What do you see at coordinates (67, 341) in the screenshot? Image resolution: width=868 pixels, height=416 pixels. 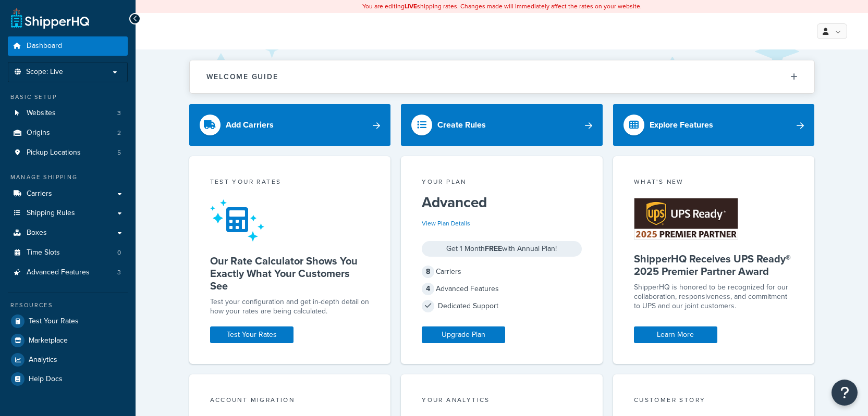 I see `a: Marketplace` at bounding box center [67, 341].